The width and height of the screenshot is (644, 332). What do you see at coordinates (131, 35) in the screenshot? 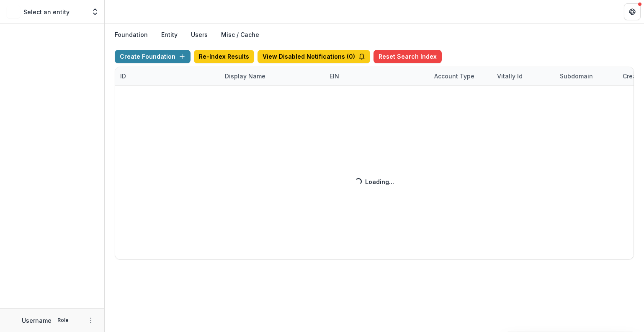
I see `button: Foundation` at bounding box center [131, 35].